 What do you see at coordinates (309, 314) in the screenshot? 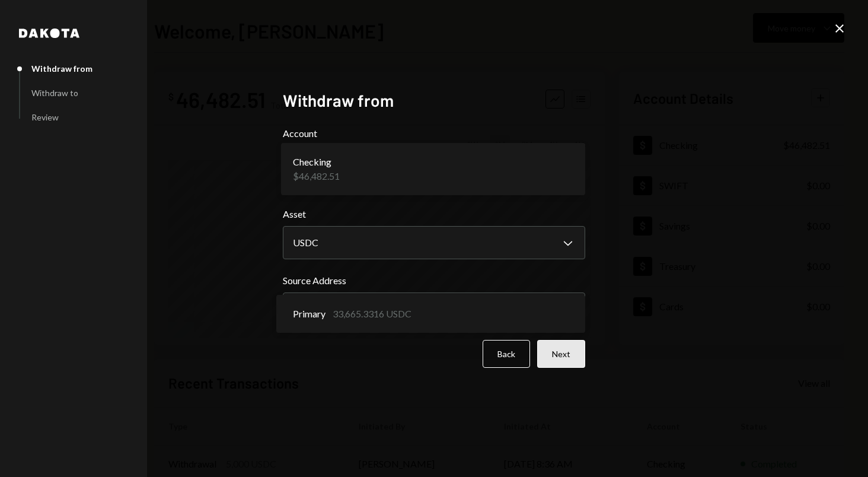
I see `span: Primary` at bounding box center [309, 314].